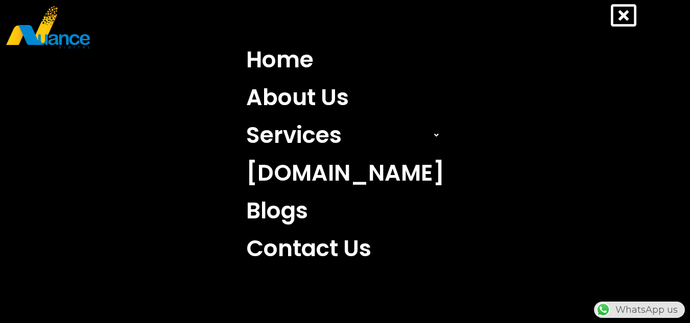  Describe the element at coordinates (345, 211) in the screenshot. I see `a: Blogs` at that location.